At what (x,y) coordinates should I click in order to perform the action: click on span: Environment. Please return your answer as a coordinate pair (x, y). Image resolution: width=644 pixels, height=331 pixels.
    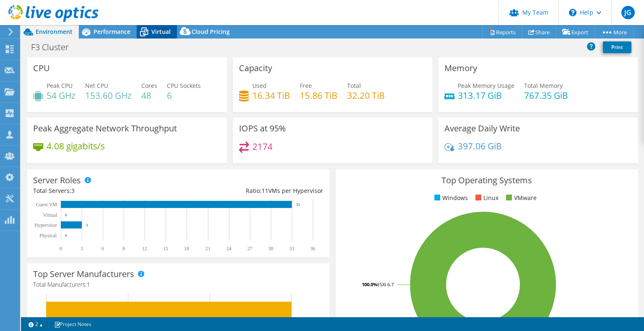
    Looking at the image, I should click on (54, 31).